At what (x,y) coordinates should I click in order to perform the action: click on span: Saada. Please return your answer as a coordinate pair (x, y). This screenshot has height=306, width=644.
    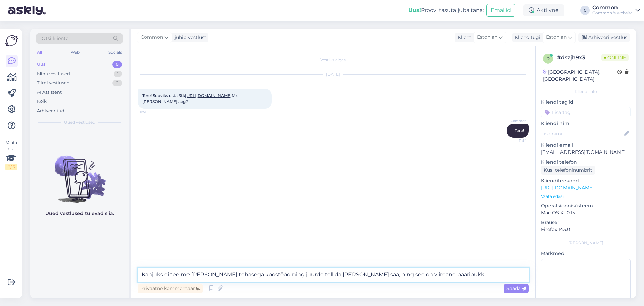
    Looking at the image, I should click on (516, 288).